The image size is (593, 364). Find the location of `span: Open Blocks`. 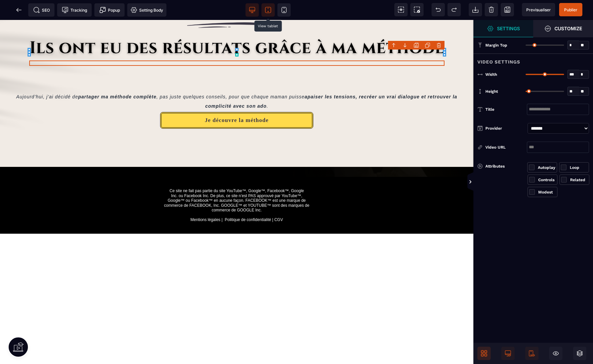

span: Open Blocks is located at coordinates (484, 353).